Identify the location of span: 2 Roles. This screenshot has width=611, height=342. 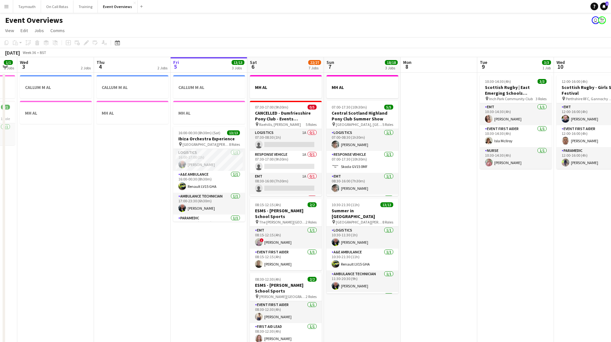
(311, 222).